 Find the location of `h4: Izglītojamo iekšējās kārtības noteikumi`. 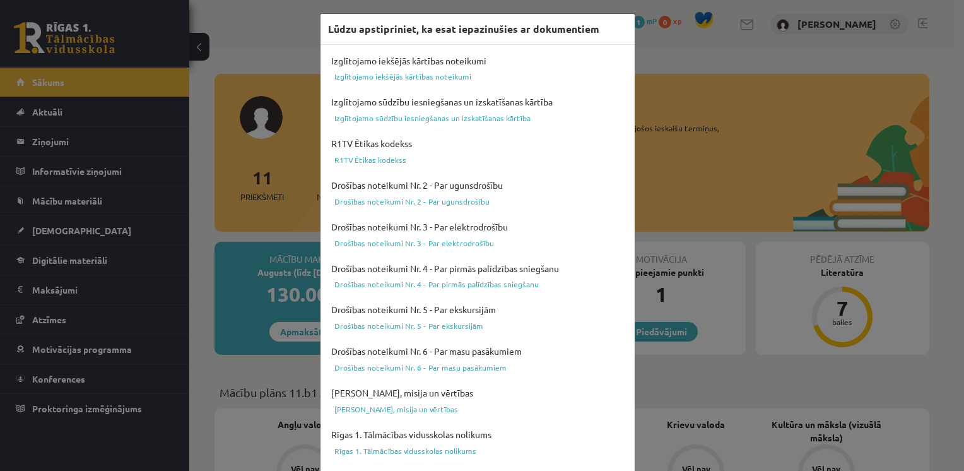

h4: Izglītojamo iekšējās kārtības noteikumi is located at coordinates (478, 61).